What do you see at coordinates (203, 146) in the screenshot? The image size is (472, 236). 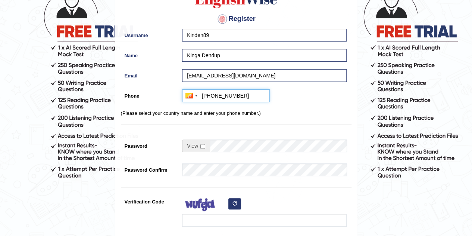 I see `input: Show/Hide Password` at bounding box center [203, 146].